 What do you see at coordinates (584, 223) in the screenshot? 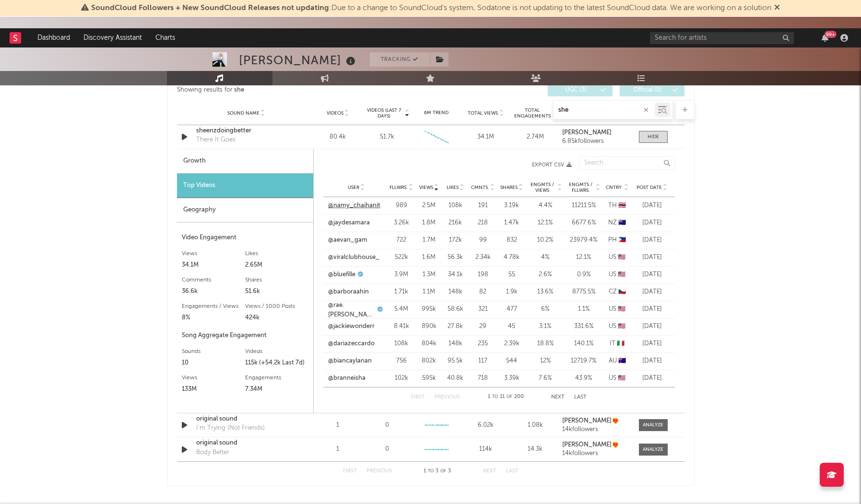
I see `div: 6677.6 %` at bounding box center [584, 223].